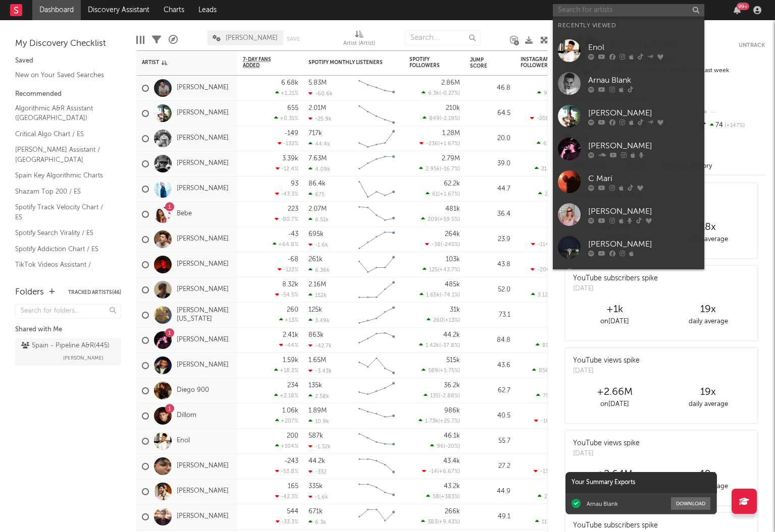 This screenshot has width=775, height=532. Describe the element at coordinates (288, 269) in the screenshot. I see `div: -122 %` at that location.